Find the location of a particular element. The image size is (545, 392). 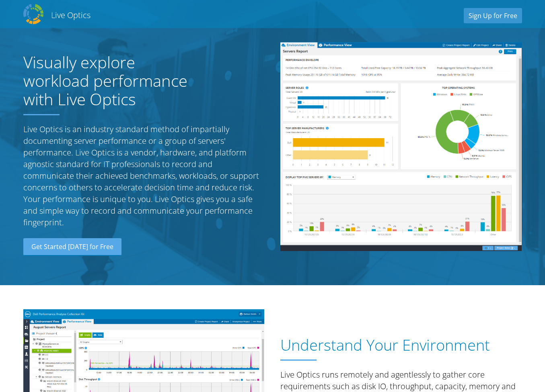

img: Server Report is located at coordinates (401, 146).